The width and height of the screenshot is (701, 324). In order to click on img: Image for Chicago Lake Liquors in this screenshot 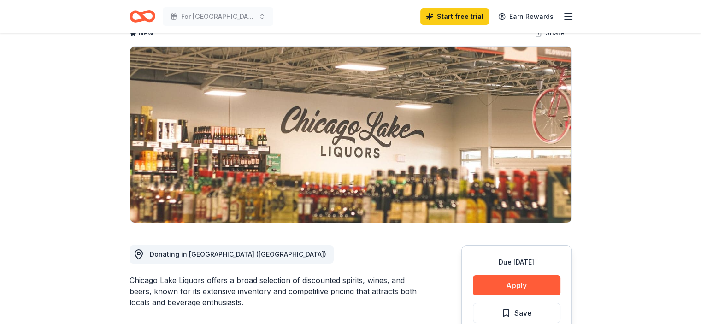, I will do `click(351, 135)`.